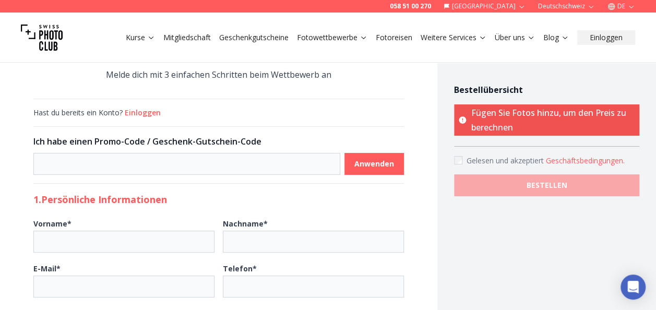  I want to click on a: Kurse, so click(140, 38).